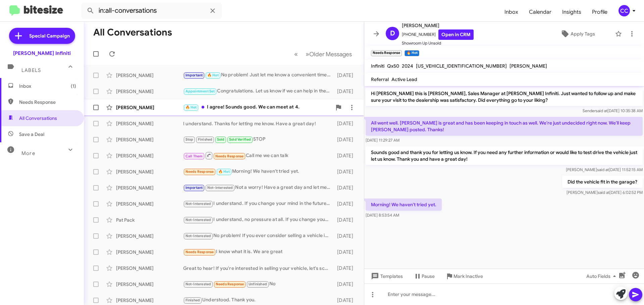 Image resolution: width=644 pixels, height=305 pixels. I want to click on div: I understand, no pressure at all. If you change your mind in the future, feel free to reach out. ..., so click(258, 220).